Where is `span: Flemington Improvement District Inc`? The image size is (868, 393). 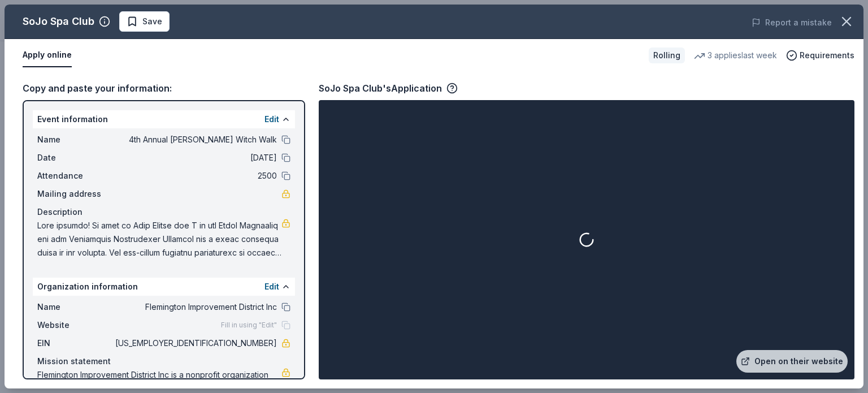
span: Flemington Improvement District Inc is located at coordinates (195, 307).